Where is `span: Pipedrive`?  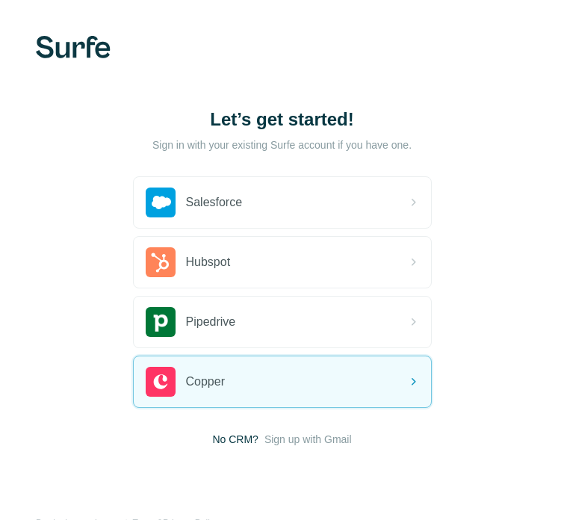
span: Pipedrive is located at coordinates (211, 322).